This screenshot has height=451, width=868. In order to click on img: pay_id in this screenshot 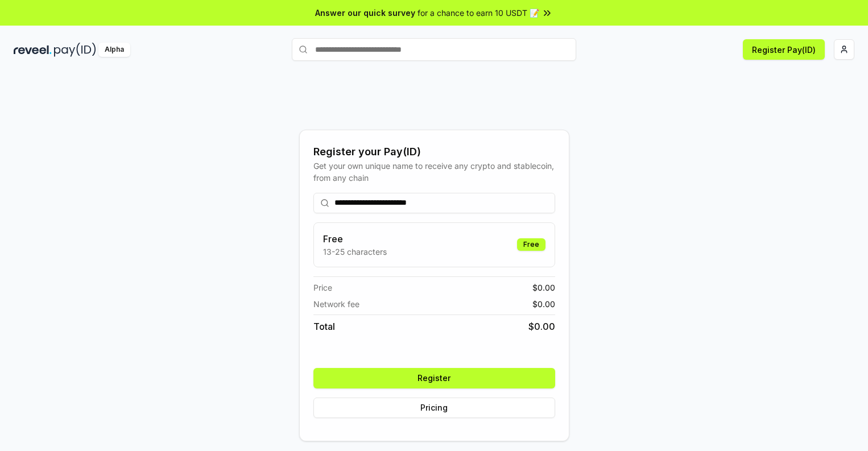, I will do `click(75, 49)`.